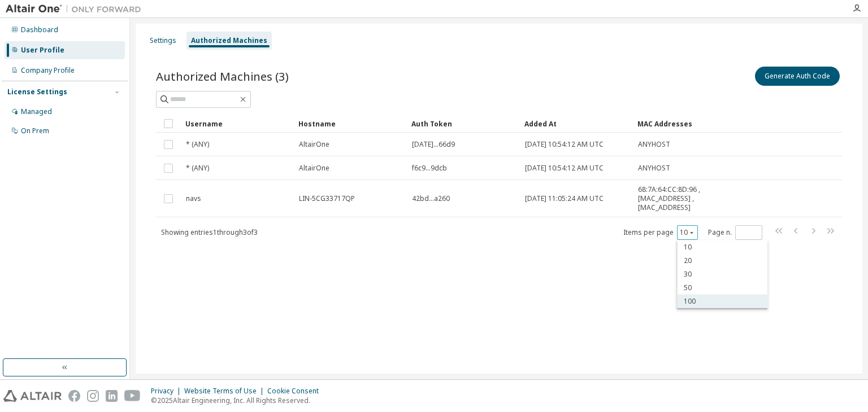  Describe the element at coordinates (132, 396) in the screenshot. I see `img: youtube.svg` at that location.